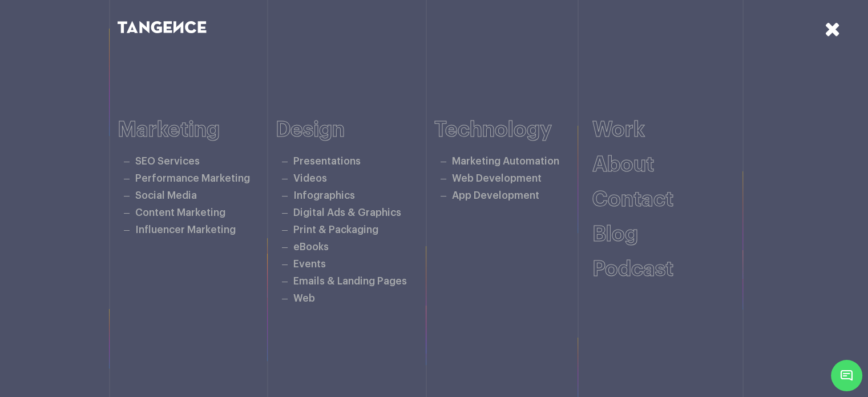 This screenshot has width=868, height=397. Describe the element at coordinates (633, 199) in the screenshot. I see `a: Contact` at that location.